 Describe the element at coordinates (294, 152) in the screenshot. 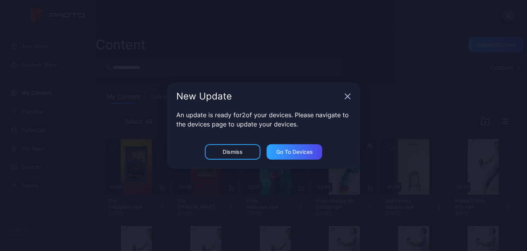

I see `div: Go to devices` at that location.